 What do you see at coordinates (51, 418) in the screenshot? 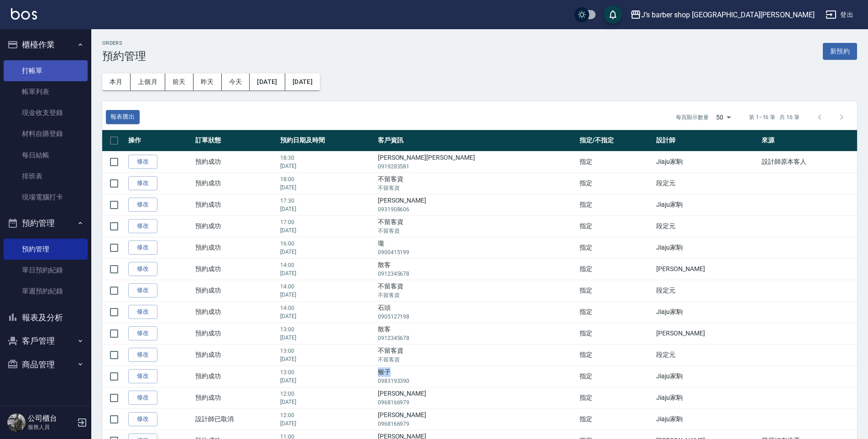
I see `h5: 公司櫃台` at bounding box center [51, 418].